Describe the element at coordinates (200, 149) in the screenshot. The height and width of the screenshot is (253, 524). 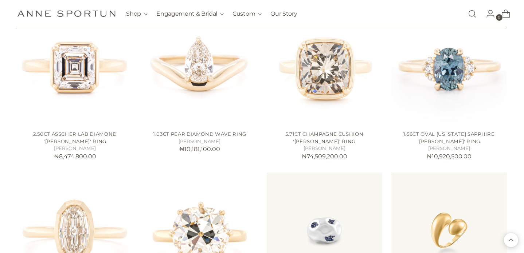
I see `span: ₦10,181,100.00` at that location.